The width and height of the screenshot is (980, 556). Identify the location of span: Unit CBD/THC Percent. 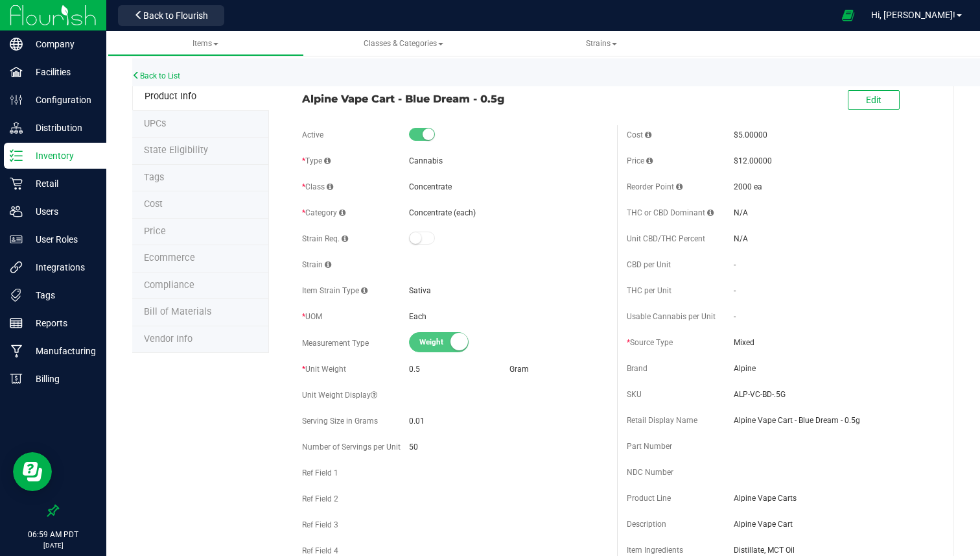
(666, 239).